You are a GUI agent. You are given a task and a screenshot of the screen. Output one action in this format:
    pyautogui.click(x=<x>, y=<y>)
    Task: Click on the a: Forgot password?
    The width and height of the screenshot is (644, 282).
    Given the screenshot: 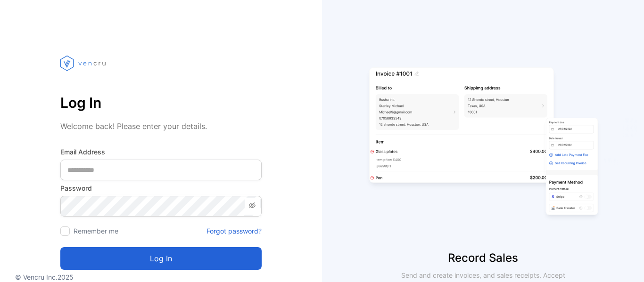 What is the action you would take?
    pyautogui.click(x=234, y=231)
    